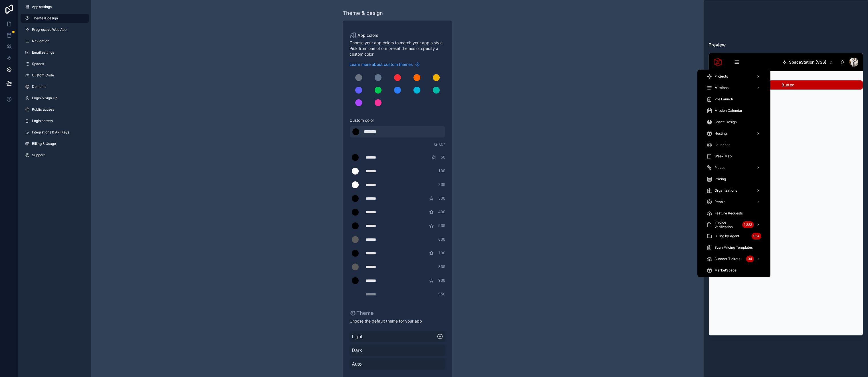 This screenshot has width=868, height=377. I want to click on span: Dark, so click(397, 350).